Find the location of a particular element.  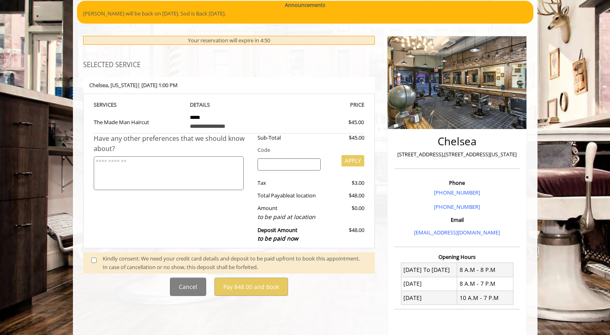

div: $0.00 is located at coordinates (346, 213).